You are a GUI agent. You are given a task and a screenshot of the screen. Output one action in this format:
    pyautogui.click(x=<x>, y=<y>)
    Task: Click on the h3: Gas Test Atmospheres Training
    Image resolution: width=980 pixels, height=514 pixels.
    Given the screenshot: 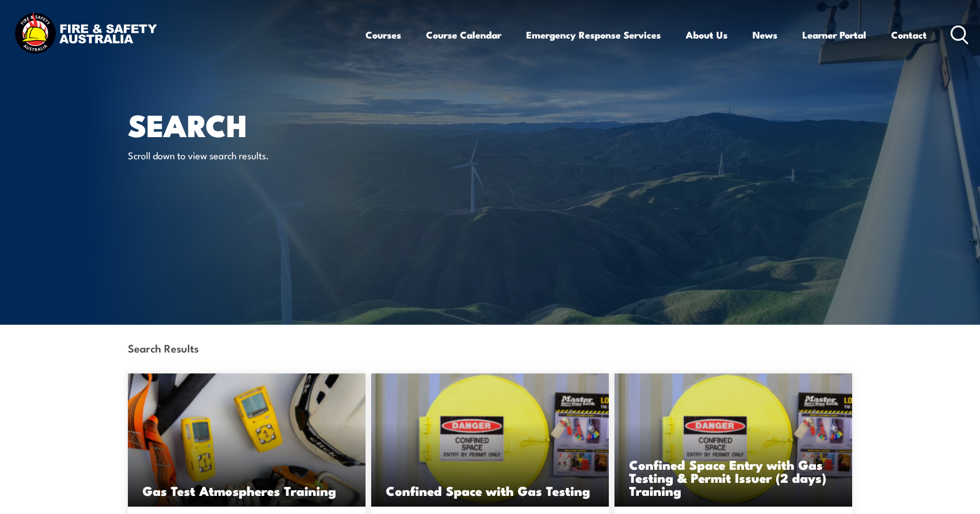 What is the action you would take?
    pyautogui.click(x=247, y=490)
    